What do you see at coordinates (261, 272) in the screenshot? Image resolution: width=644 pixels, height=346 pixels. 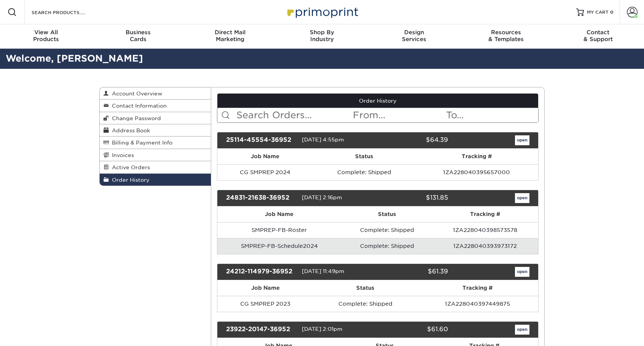 I see `div: 24212-114979-36952` at bounding box center [261, 272].